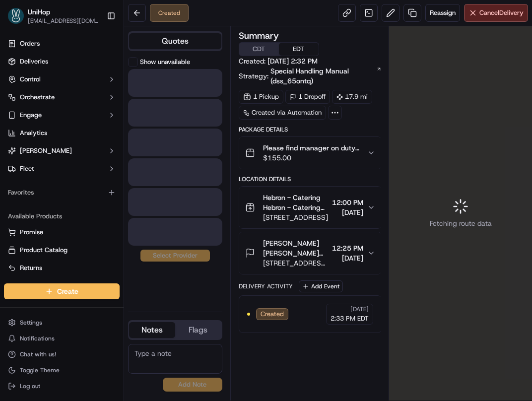 This screenshot has width=532, height=401. I want to click on span: Log out, so click(29, 387).